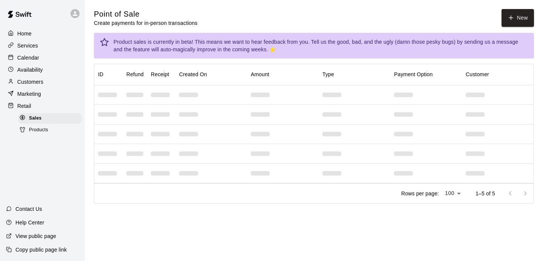 The image size is (543, 261). What do you see at coordinates (50, 118) in the screenshot?
I see `div: Sales` at bounding box center [50, 118].